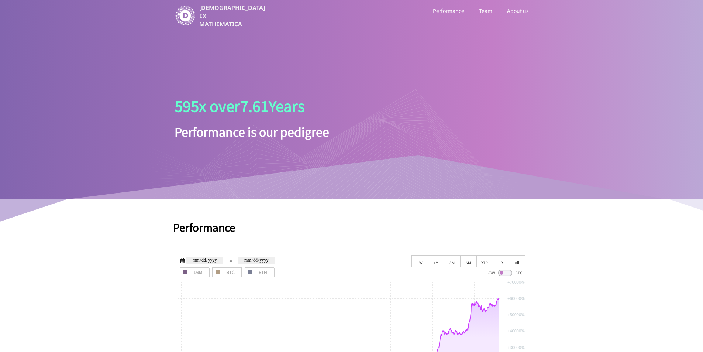  I want to click on text: +60000%, so click(516, 298).